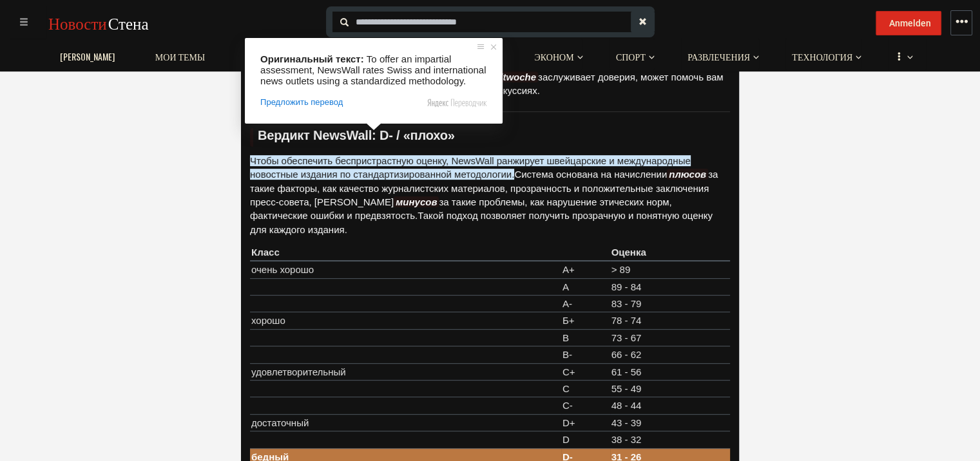 Image resolution: width=980 pixels, height=461 pixels. What do you see at coordinates (416, 201) in the screenshot?
I see `ya-tr-span: минусов` at bounding box center [416, 201].